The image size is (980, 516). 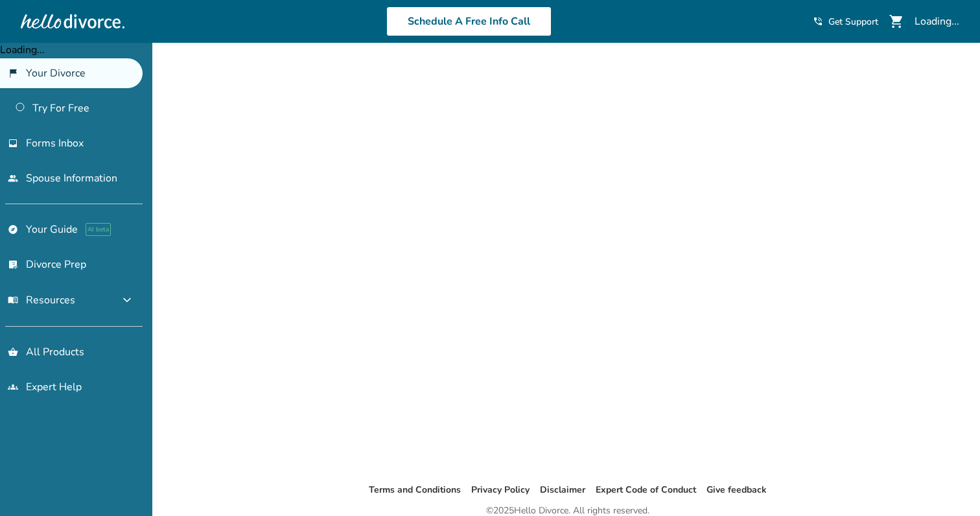 I want to click on div: Loading..., so click(x=937, y=22).